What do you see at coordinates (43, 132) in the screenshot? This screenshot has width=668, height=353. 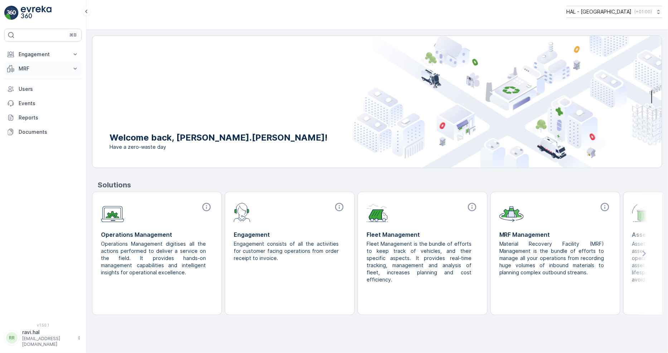 I see `a: Documents` at bounding box center [43, 132].